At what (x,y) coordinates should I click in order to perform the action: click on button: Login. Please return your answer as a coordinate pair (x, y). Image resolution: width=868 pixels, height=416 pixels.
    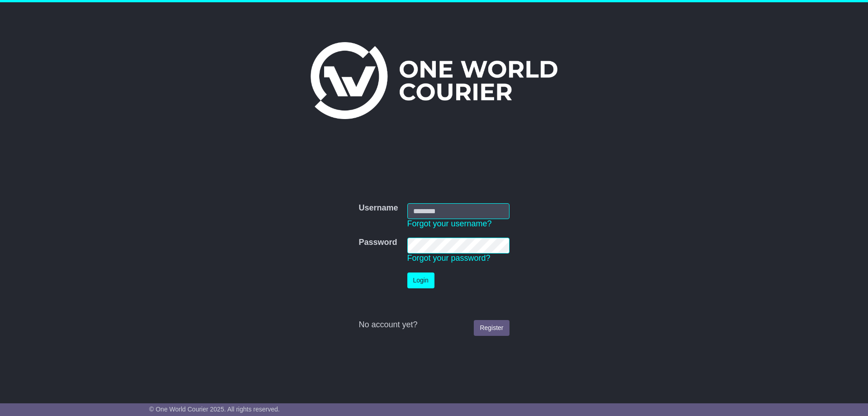
    Looking at the image, I should click on (421, 281).